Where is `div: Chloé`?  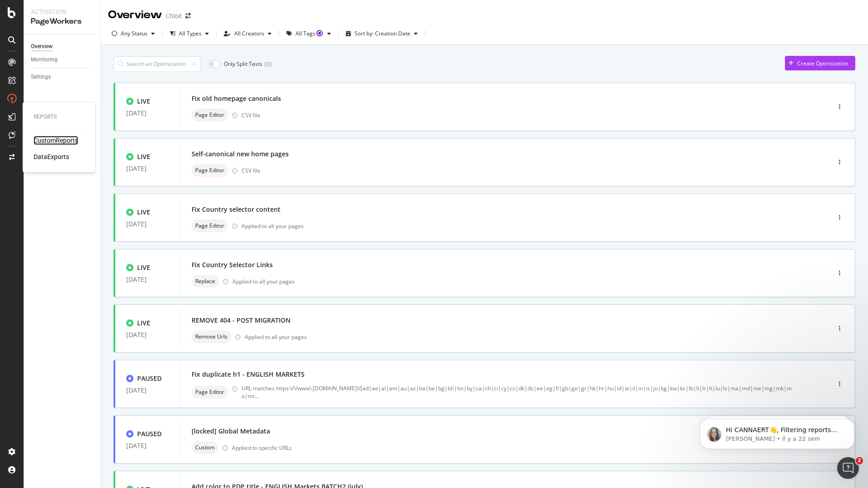
div: Chloé is located at coordinates (173, 16).